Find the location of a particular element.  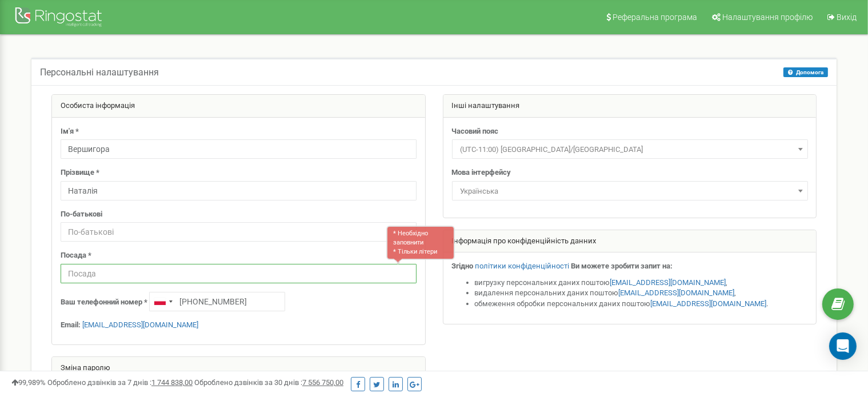

li: вигрузку персональних даних поштою , is located at coordinates (641, 283).